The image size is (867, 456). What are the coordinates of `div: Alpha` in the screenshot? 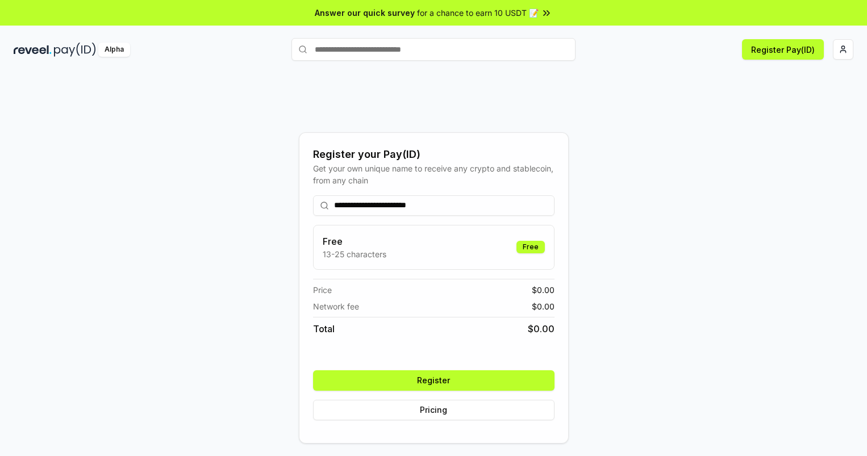 It's located at (114, 49).